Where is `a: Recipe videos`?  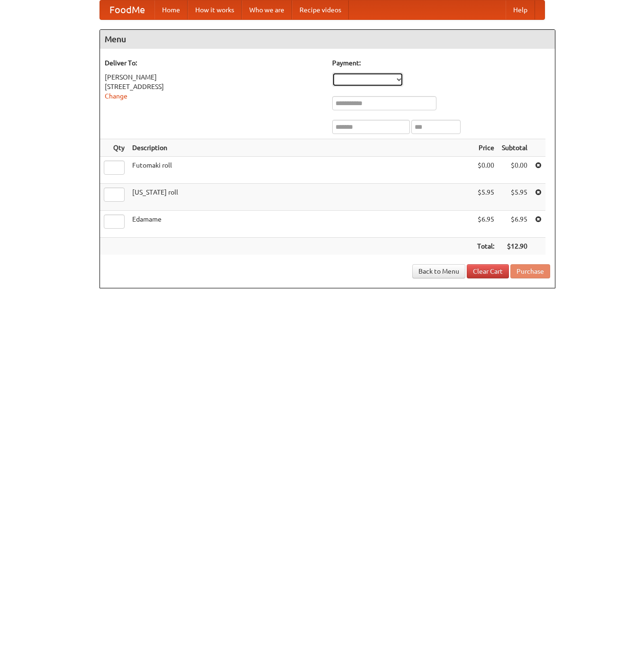
a: Recipe videos is located at coordinates (320, 10).